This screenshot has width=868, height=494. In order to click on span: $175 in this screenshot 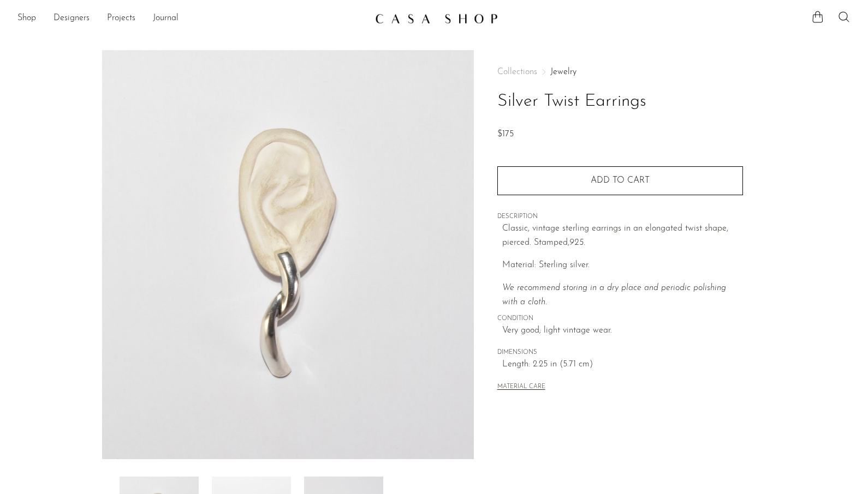, I will do `click(506, 134)`.